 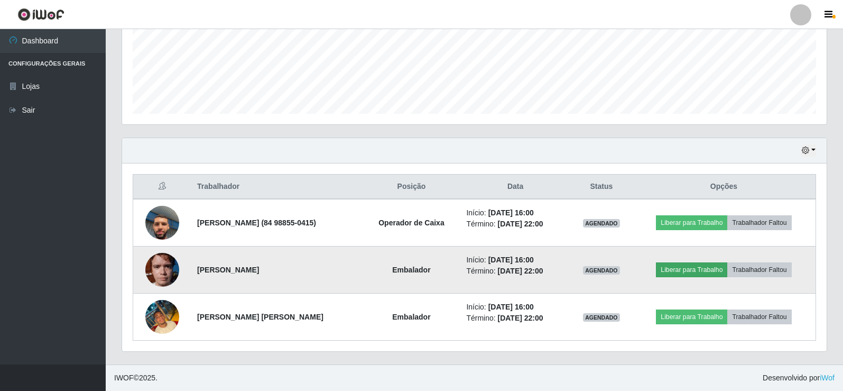 What do you see at coordinates (136, 377) in the screenshot?
I see `span: © 2025 .` at bounding box center [136, 377].